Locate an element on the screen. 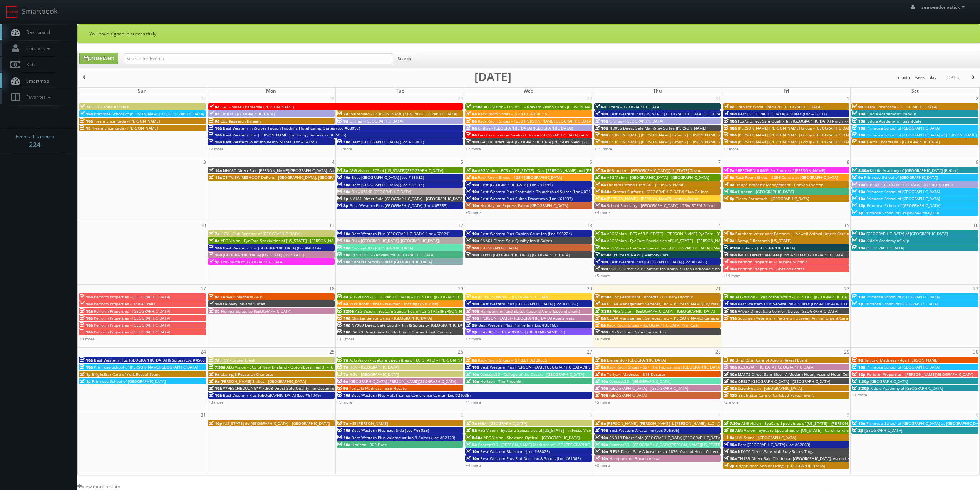 The height and width of the screenshot is (490, 980). span: CNA61 Direct Sale Quality Inn & Suites is located at coordinates (516, 241).